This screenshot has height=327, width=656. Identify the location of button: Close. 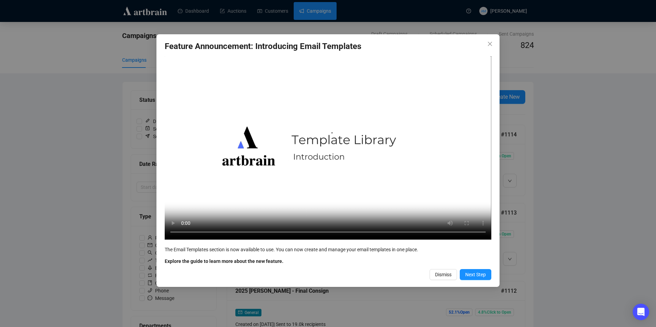
(490, 44).